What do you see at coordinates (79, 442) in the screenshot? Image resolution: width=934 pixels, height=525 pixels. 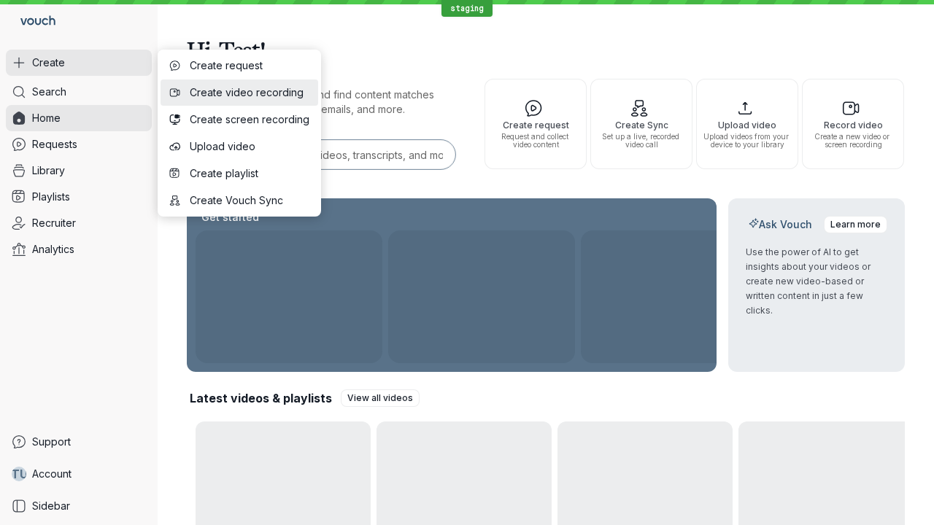 I see `a: Support` at bounding box center [79, 442].